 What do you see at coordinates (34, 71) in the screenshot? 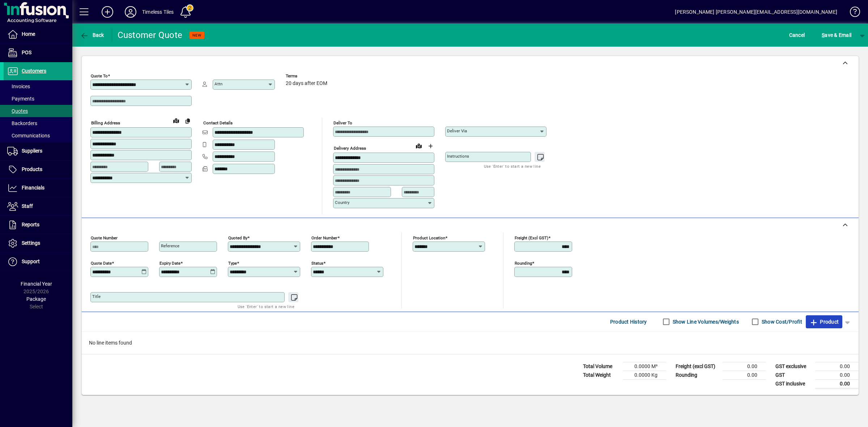
I see `span: Customers` at bounding box center [34, 71].